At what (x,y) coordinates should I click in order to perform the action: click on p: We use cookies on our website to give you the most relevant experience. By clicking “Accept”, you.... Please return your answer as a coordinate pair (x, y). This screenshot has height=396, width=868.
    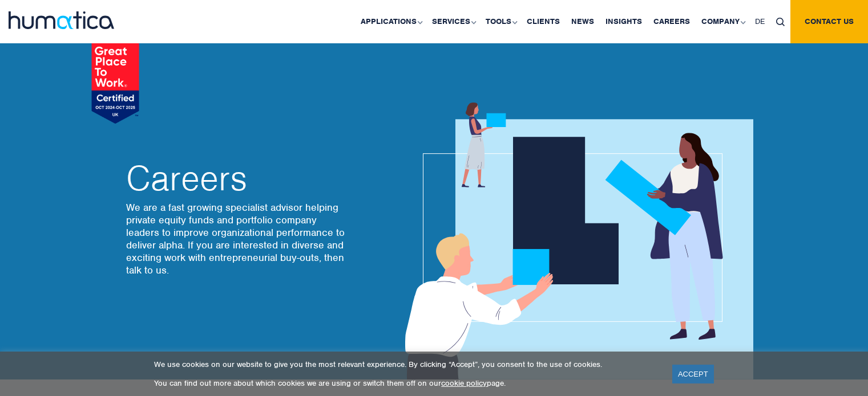
    Looking at the image, I should click on (406, 365).